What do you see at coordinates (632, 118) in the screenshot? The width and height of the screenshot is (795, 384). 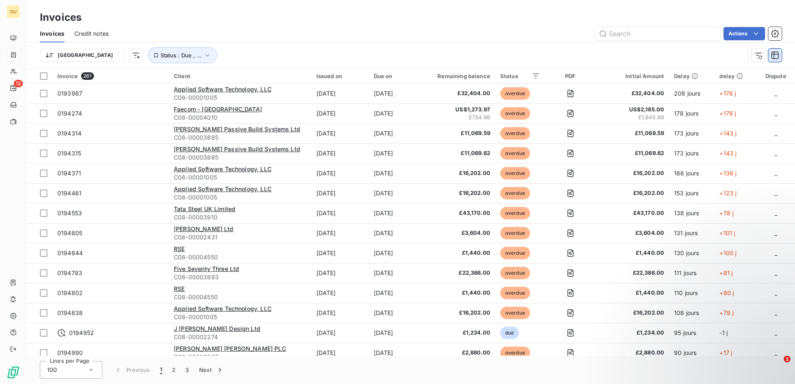 I see `span: £1,645.99` at bounding box center [632, 118].